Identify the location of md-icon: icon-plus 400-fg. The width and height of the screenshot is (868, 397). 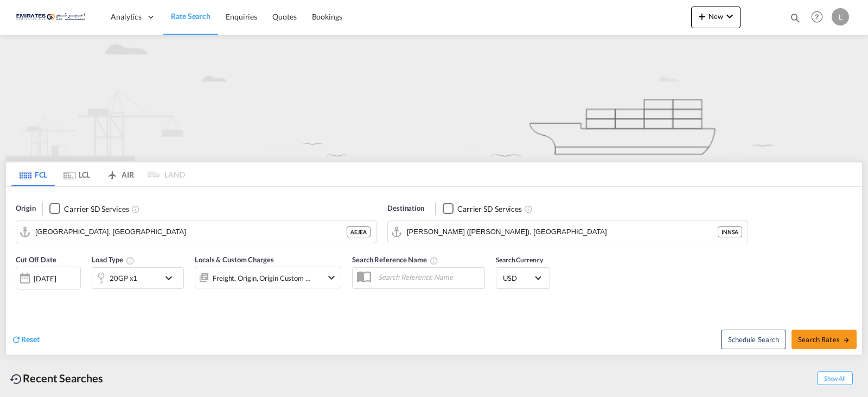
(702, 16).